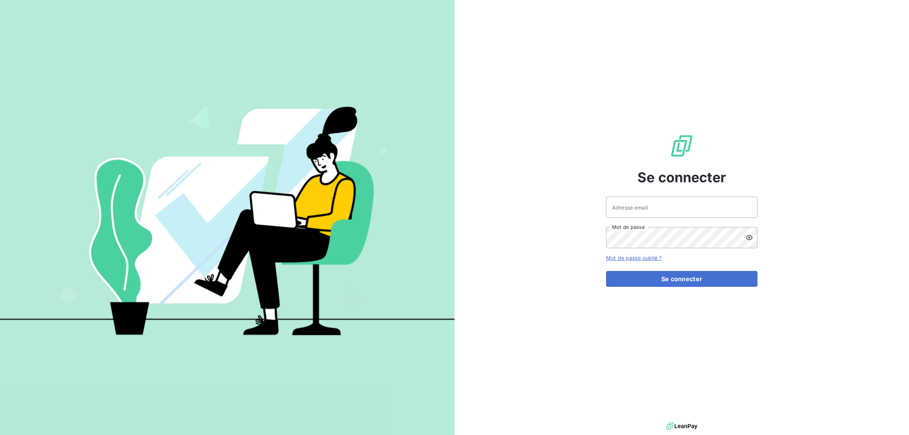  Describe the element at coordinates (682, 279) in the screenshot. I see `button: Se connecter` at that location.